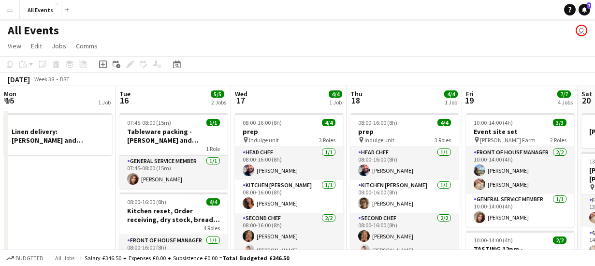 The height and width of the screenshot is (266, 595). Describe the element at coordinates (86, 46) in the screenshot. I see `a: Comms` at that location.